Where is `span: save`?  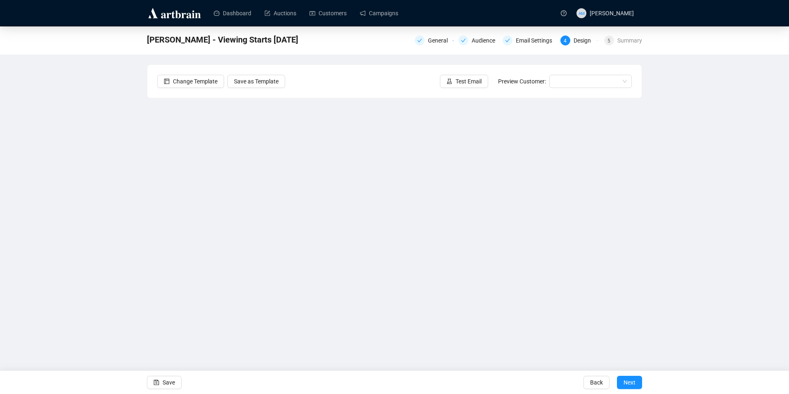 span: save is located at coordinates (156, 382).